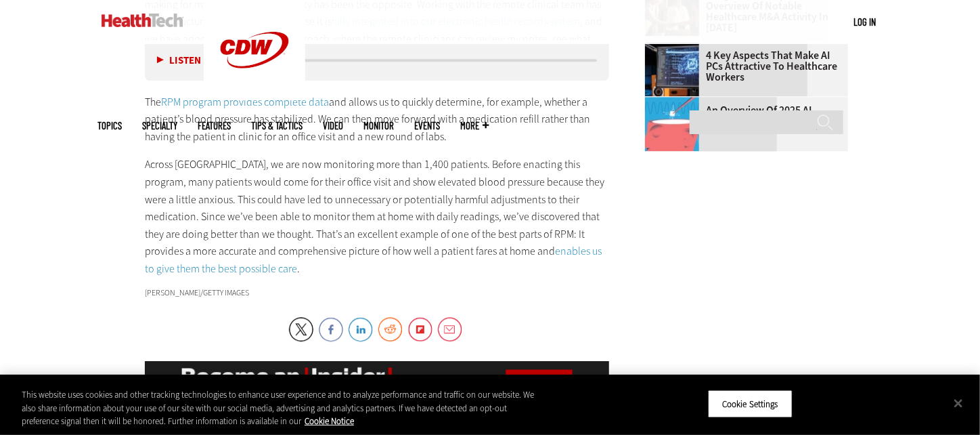  I want to click on span: Topics, so click(110, 126).